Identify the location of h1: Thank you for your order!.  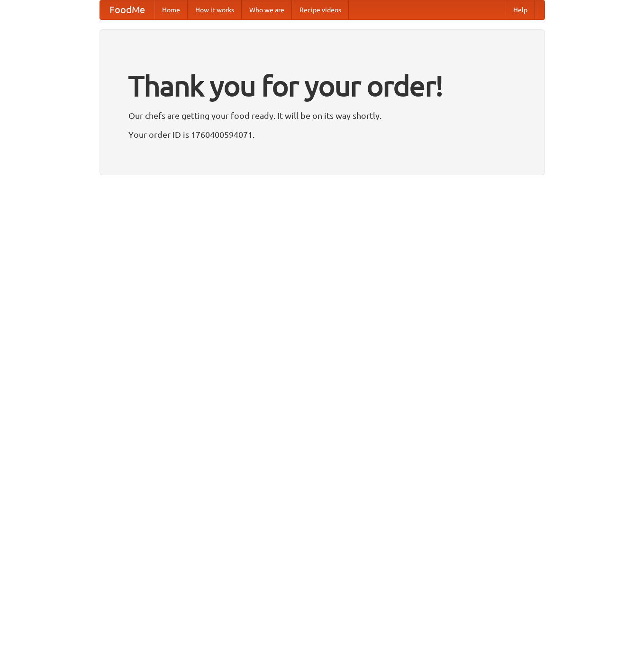
(322, 85).